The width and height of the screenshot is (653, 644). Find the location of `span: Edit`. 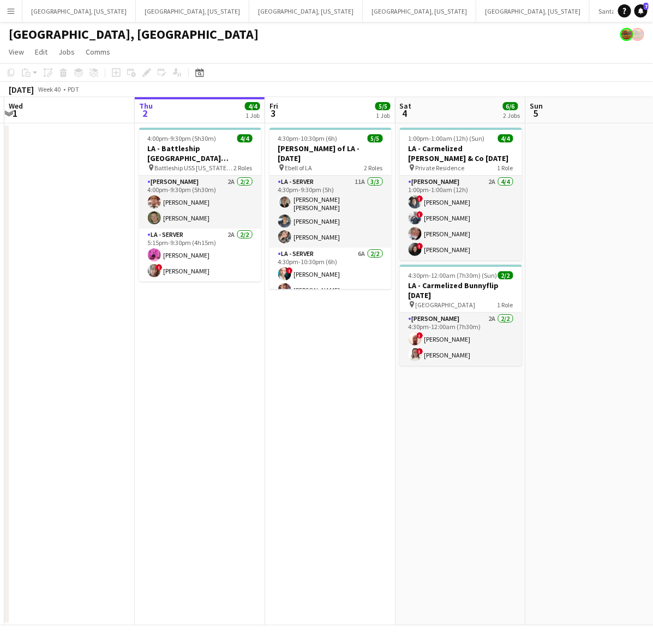

span: Edit is located at coordinates (41, 52).